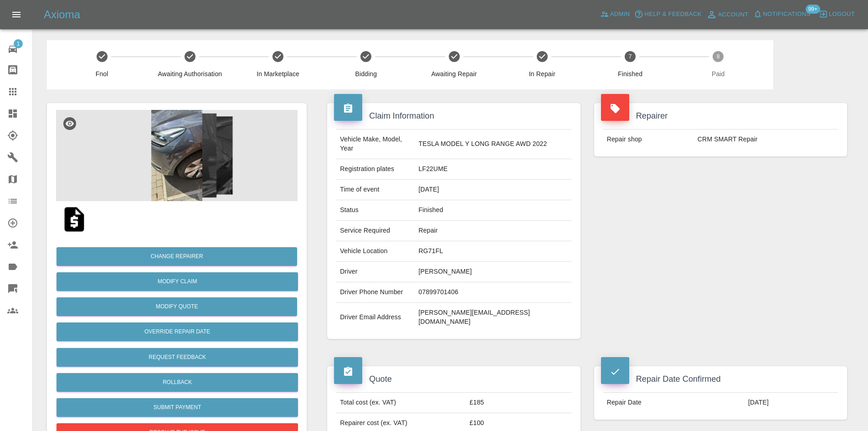 The height and width of the screenshot is (431, 868). What do you see at coordinates (733, 15) in the screenshot?
I see `span: Account` at bounding box center [733, 15].